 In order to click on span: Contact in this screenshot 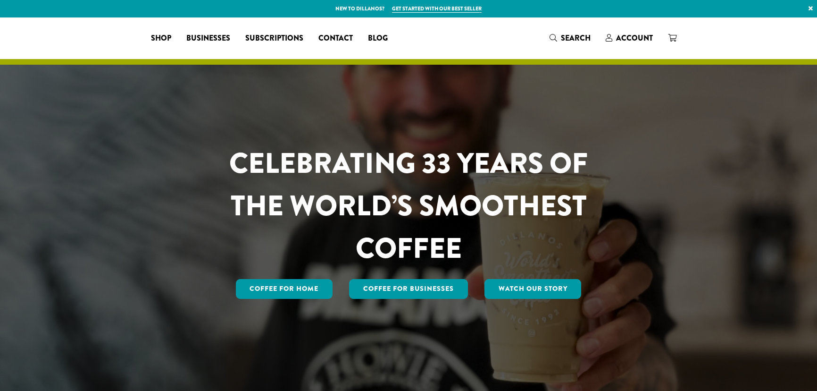, I will do `click(335, 38)`.